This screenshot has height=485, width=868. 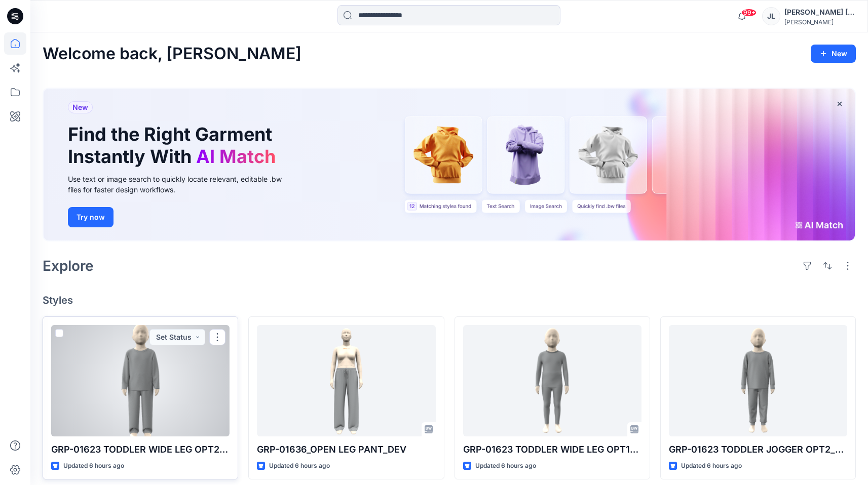 I want to click on h1: Find the Right Garment Instantly With, so click(x=174, y=145).